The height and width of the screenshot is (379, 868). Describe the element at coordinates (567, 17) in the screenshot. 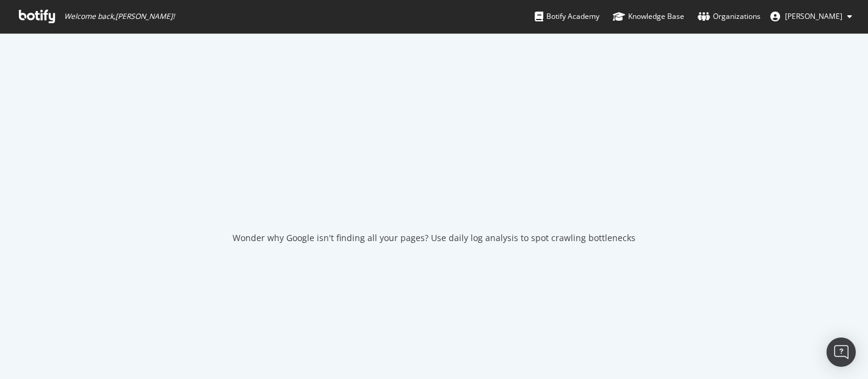

I see `div: Botify Academy` at that location.